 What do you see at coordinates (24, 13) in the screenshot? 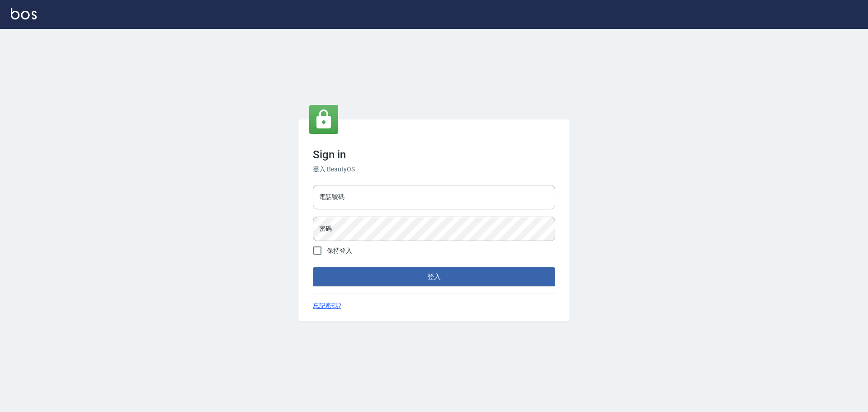
I see `img: Logo` at bounding box center [24, 13].